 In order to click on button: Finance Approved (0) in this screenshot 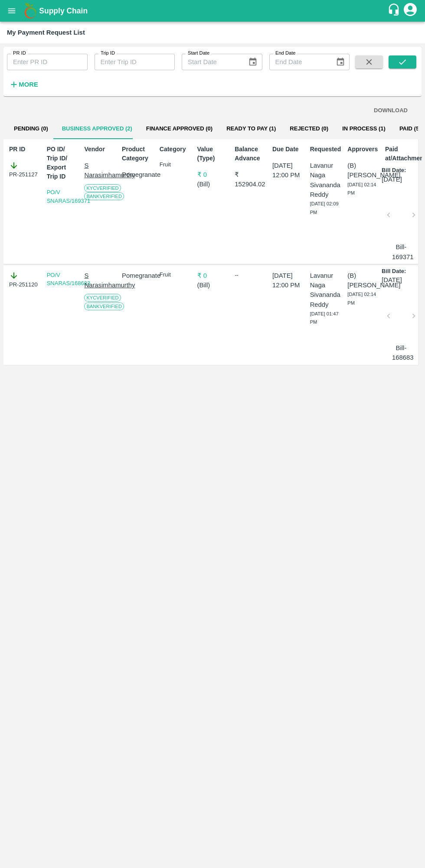, I will do `click(179, 129)`.